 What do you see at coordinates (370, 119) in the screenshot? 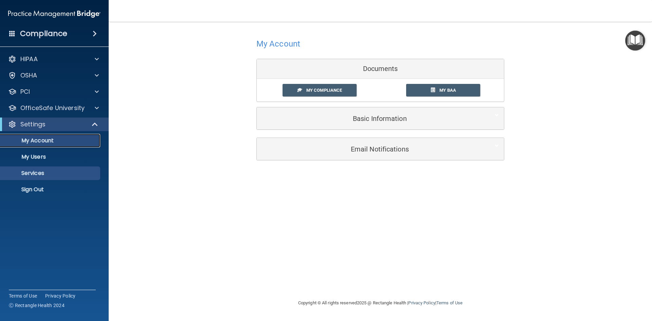
I see `h5: Basic Information` at bounding box center [370, 119].